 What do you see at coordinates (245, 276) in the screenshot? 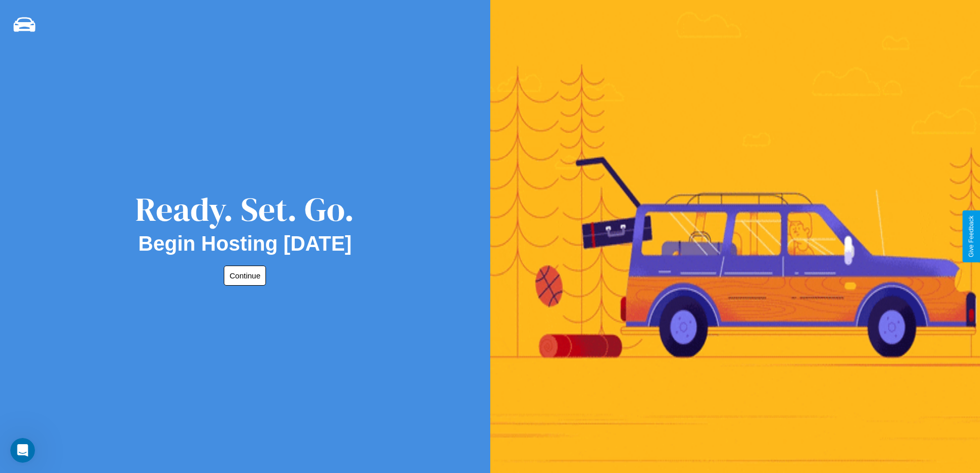
I see `button: Continue` at bounding box center [245, 276].